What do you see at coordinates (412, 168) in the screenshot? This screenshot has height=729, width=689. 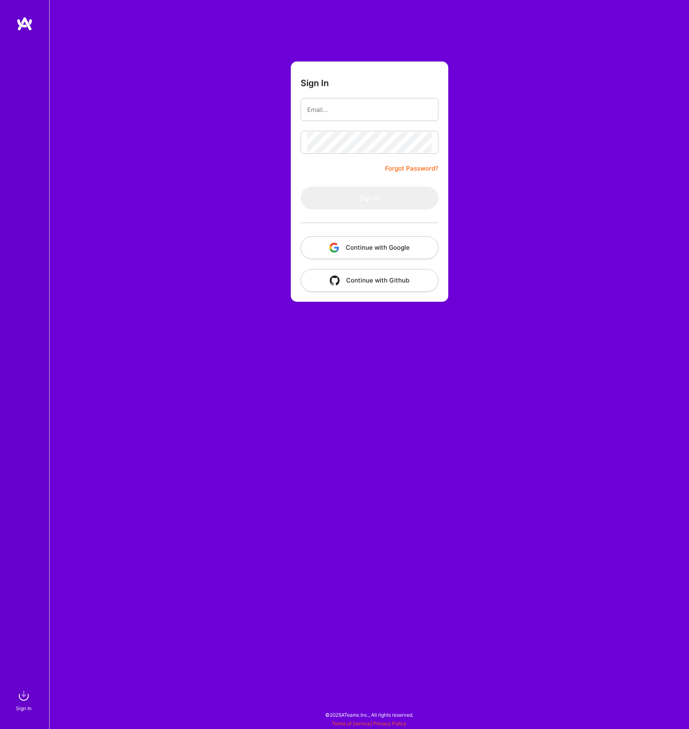 I see `a: Forgot Password?` at bounding box center [412, 168].